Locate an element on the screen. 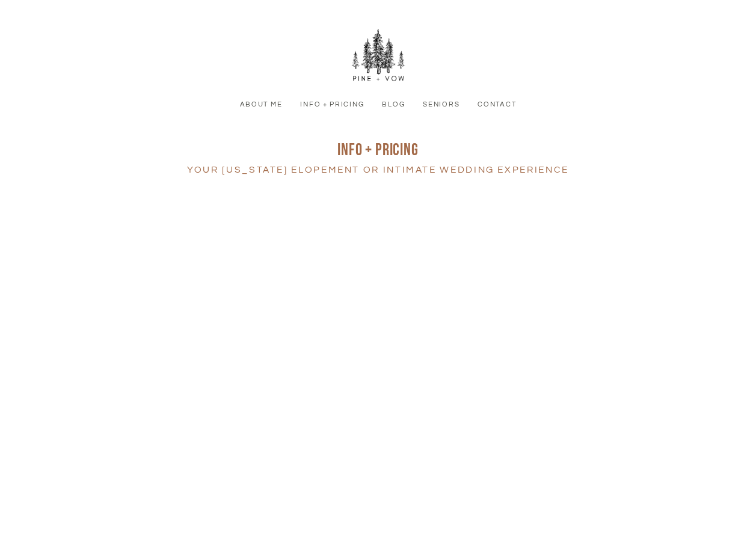 This screenshot has width=756, height=545. a: About Me is located at coordinates (261, 105).